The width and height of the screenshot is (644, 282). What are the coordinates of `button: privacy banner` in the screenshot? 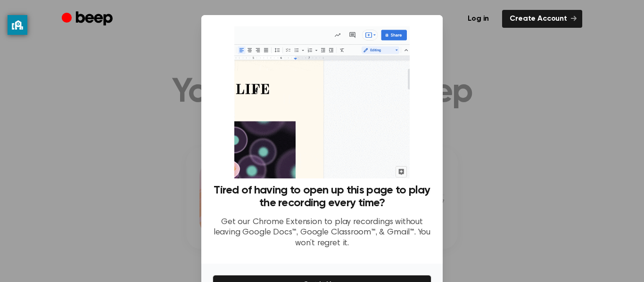 It's located at (17, 25).